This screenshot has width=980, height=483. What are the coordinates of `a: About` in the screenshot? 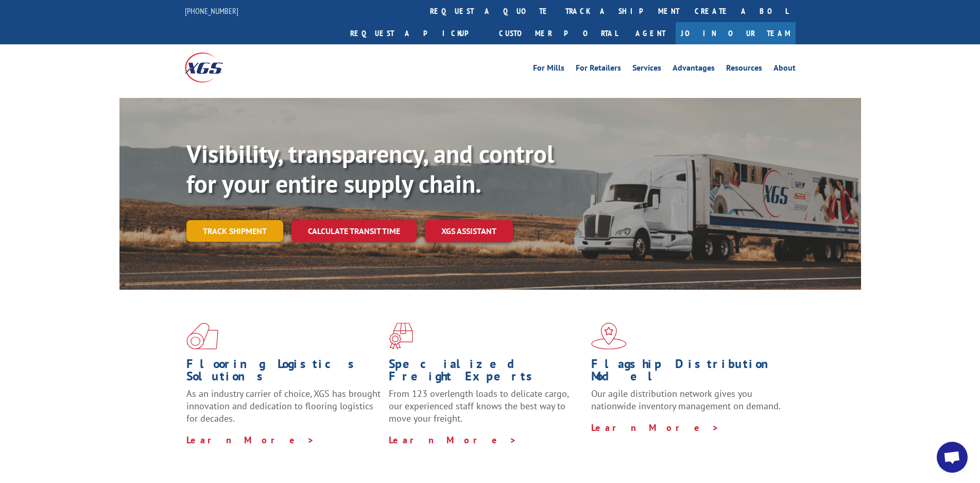 It's located at (785, 70).